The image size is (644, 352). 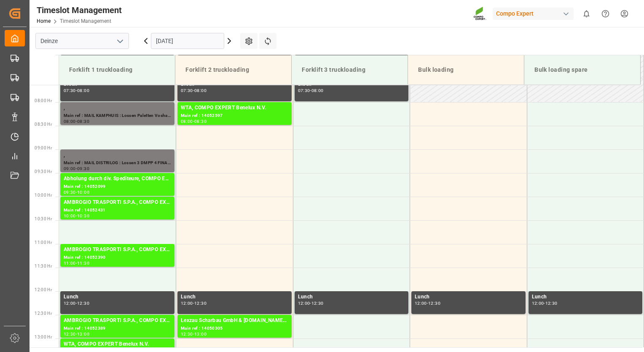 I want to click on button: open menu, so click(x=119, y=41).